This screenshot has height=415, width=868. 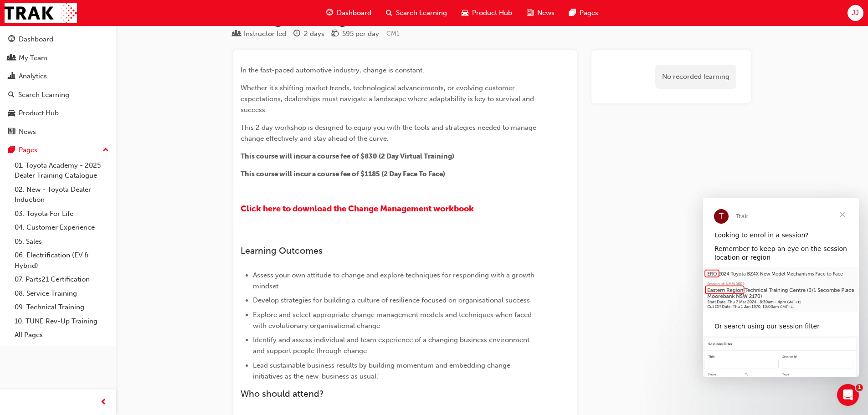 I want to click on a: news-iconNews, so click(x=541, y=13).